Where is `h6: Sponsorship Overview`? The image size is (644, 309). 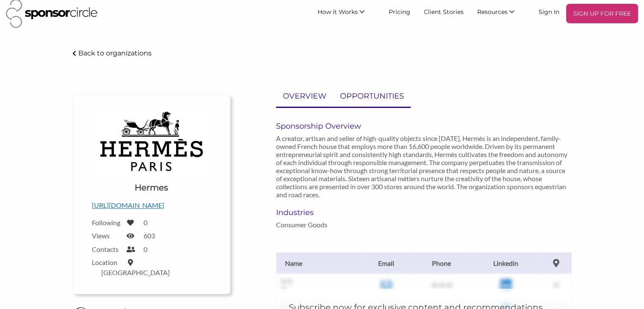
h6: Sponsorship Overview is located at coordinates (424, 126).